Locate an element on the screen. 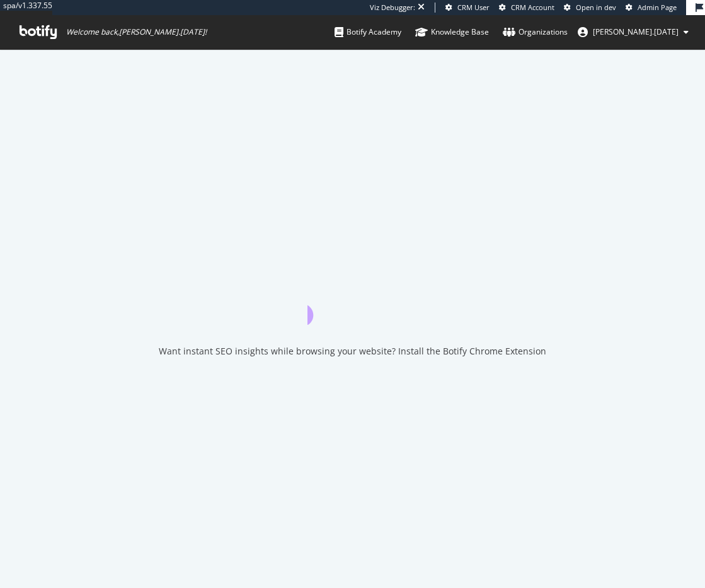 Image resolution: width=705 pixels, height=588 pixels. div: Organizations is located at coordinates (535, 32).